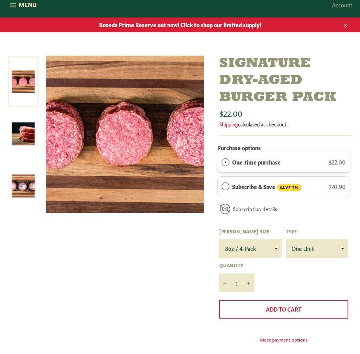  What do you see at coordinates (226, 162) in the screenshot?
I see `div: One-time purchase` at bounding box center [226, 162].